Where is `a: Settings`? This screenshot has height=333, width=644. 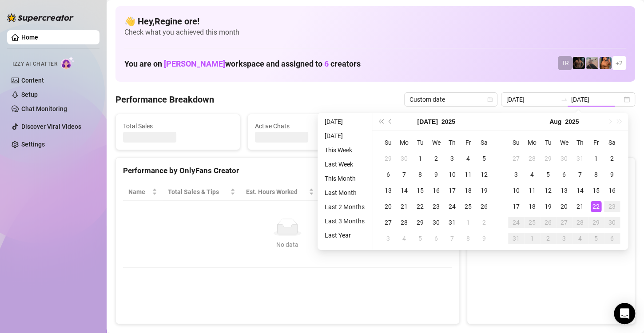 a: Settings is located at coordinates (33, 145).